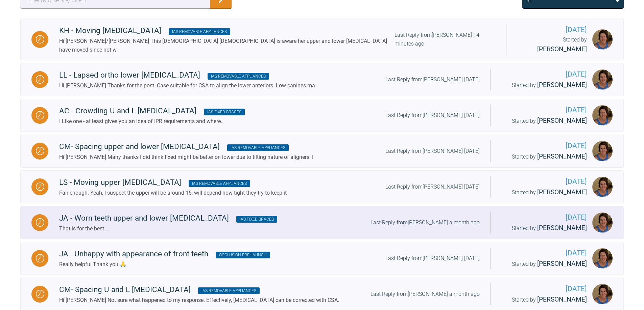  What do you see at coordinates (322, 258) in the screenshot?
I see `a: WaitingJA - Unhappy with appearance of front teeth Occlusion Pre LaunchReally helpful Thank you 🙏...` at bounding box center [322, 258].